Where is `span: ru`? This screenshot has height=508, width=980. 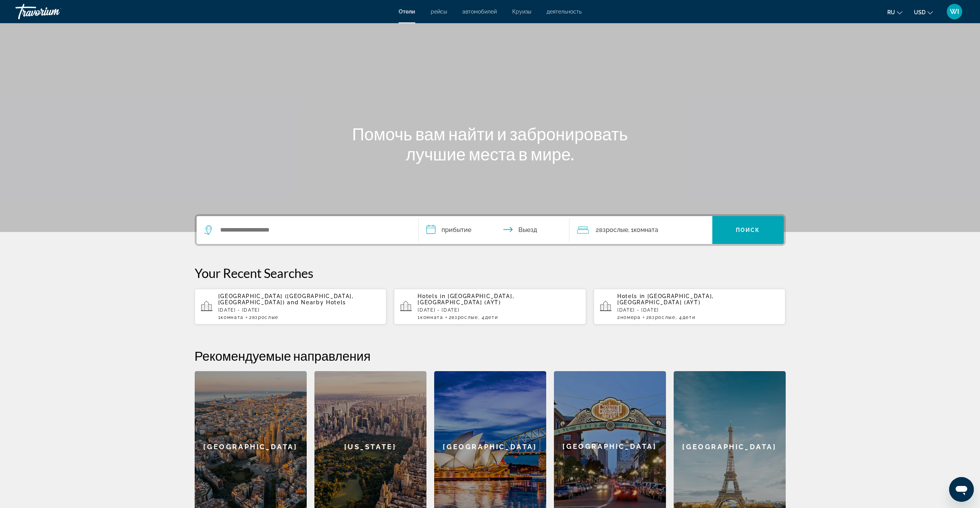 span: ru is located at coordinates (891, 12).